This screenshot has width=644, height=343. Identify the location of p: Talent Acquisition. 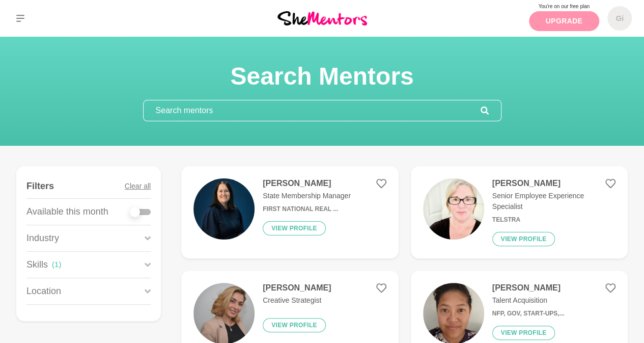
(528, 300).